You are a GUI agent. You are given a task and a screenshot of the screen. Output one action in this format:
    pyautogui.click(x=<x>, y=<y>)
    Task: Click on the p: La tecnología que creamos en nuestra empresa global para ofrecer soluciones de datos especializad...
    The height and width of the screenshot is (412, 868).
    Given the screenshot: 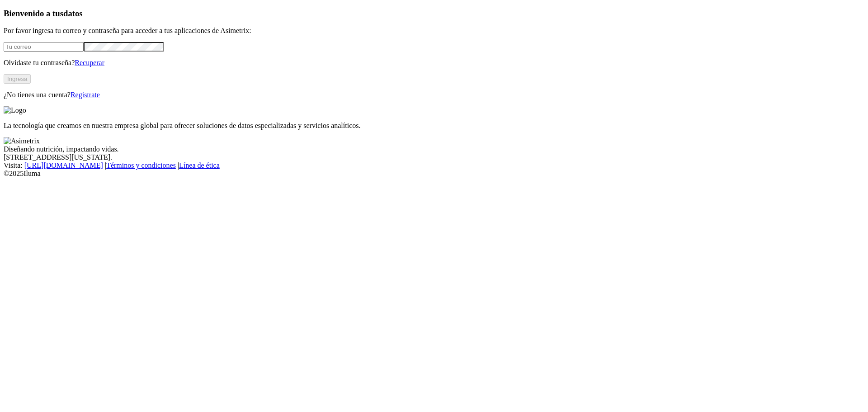 What is the action you would take?
    pyautogui.click(x=434, y=125)
    